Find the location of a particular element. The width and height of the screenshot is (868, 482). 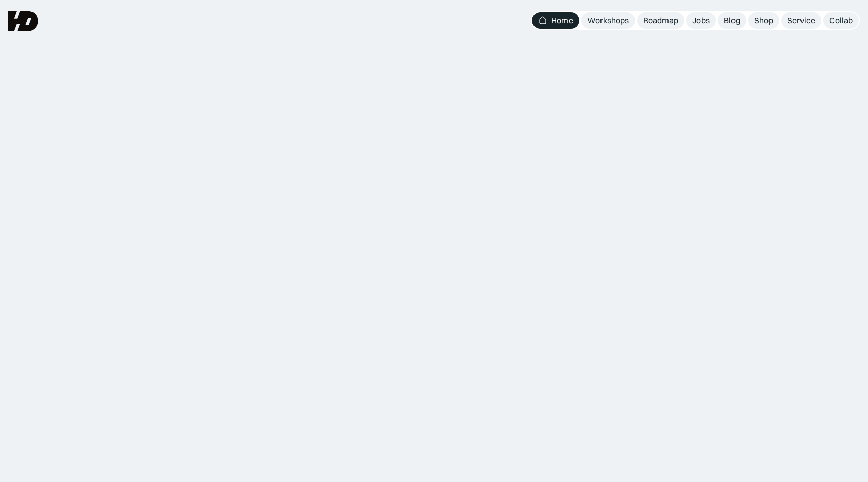

a: Blog is located at coordinates (732, 20).